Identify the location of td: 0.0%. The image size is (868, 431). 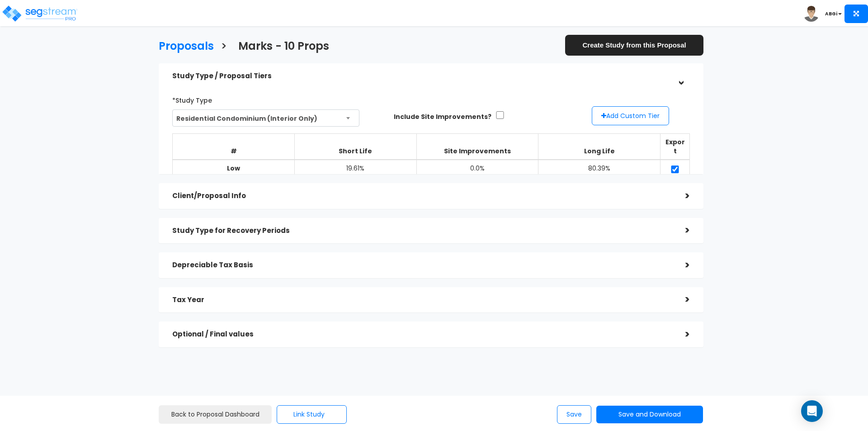
(477, 169).